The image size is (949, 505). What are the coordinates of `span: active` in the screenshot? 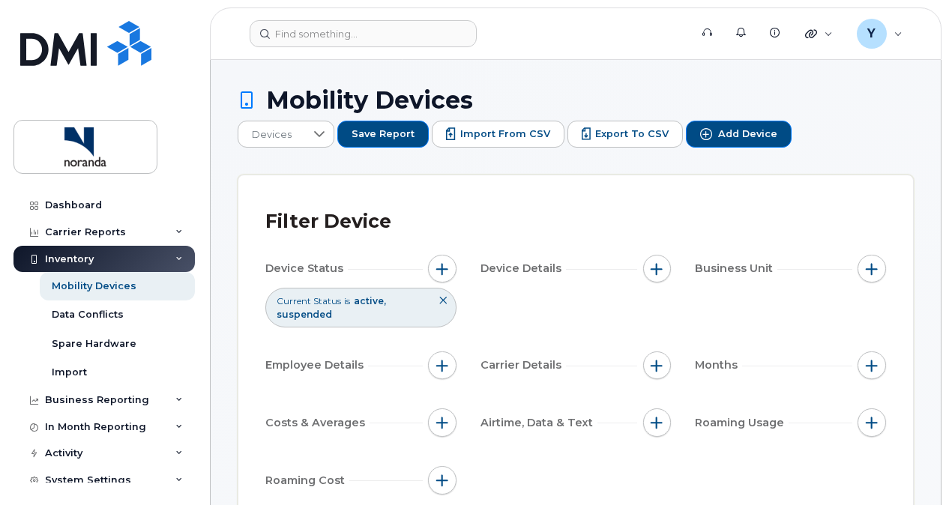 It's located at (370, 301).